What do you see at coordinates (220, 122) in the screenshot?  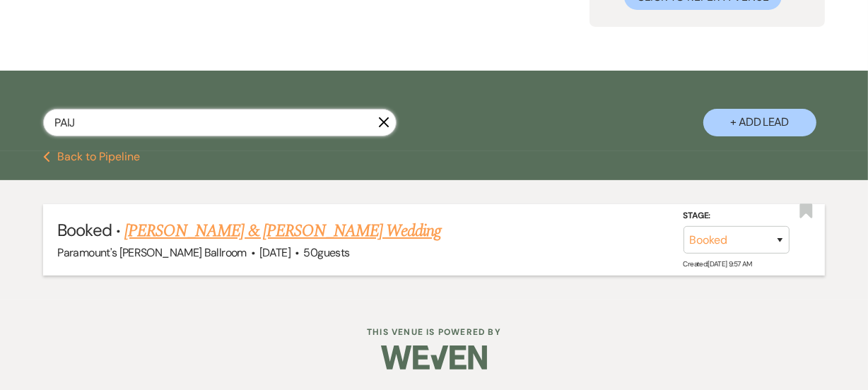 I see `input: Search by name, event date, email address or phone number` at bounding box center [220, 122].